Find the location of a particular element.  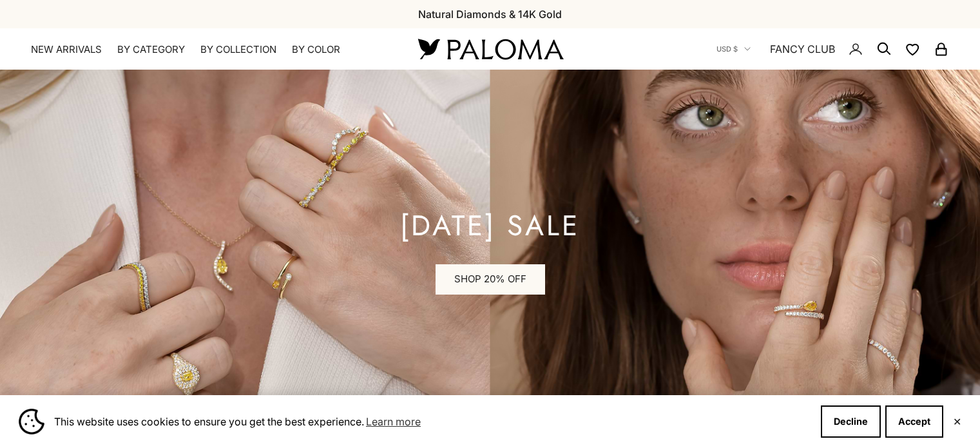

summary: By Color is located at coordinates (316, 50).